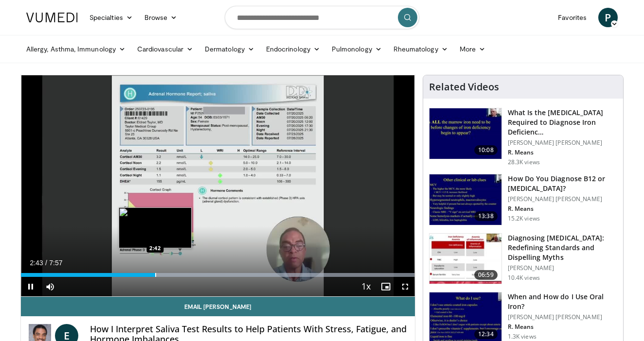 The width and height of the screenshot is (644, 341). I want to click on span: 7:57, so click(56, 263).